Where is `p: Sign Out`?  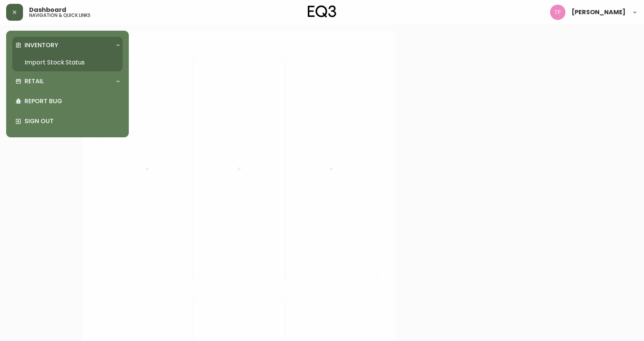 p: Sign Out is located at coordinates (72, 121).